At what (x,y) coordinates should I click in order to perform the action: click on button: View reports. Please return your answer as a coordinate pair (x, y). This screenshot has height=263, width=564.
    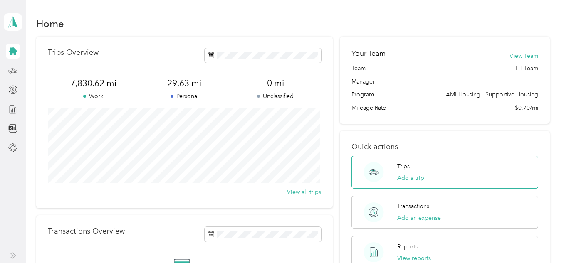
    Looking at the image, I should click on (414, 258).